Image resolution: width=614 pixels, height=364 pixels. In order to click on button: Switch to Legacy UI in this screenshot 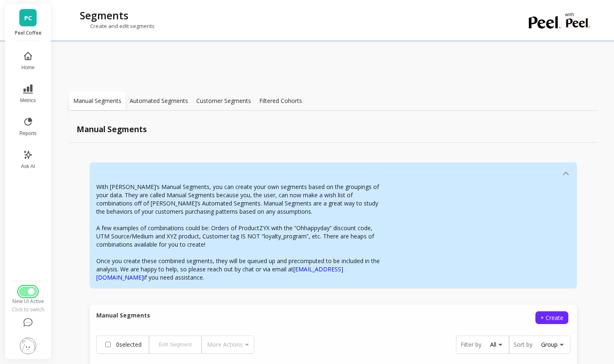, I will do `click(28, 291)`.